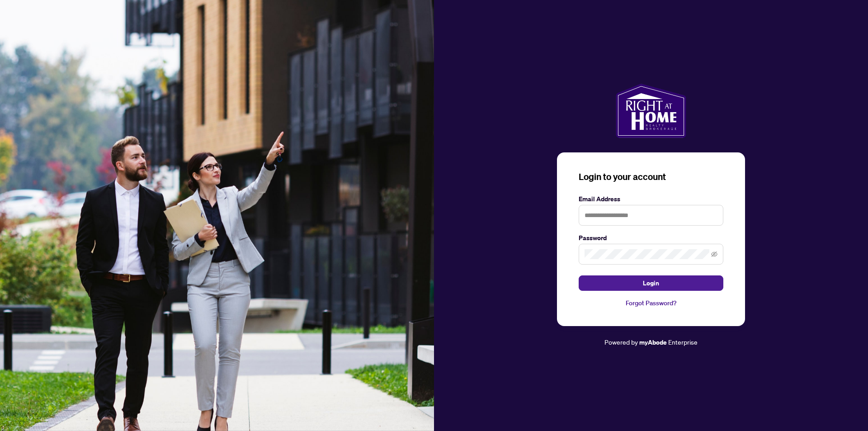  What do you see at coordinates (651, 111) in the screenshot?
I see `img: ma-logo` at bounding box center [651, 111].